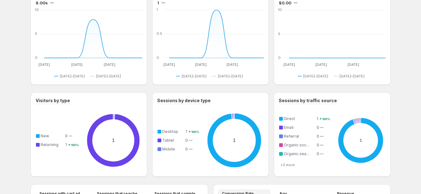  Describe the element at coordinates (291, 136) in the screenshot. I see `span: Referral` at that location.